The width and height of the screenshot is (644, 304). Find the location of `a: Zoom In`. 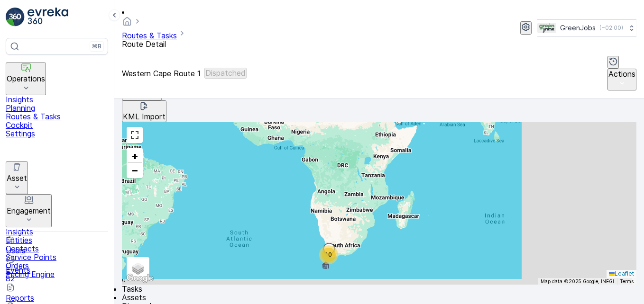

a: Zoom In is located at coordinates (135, 156).